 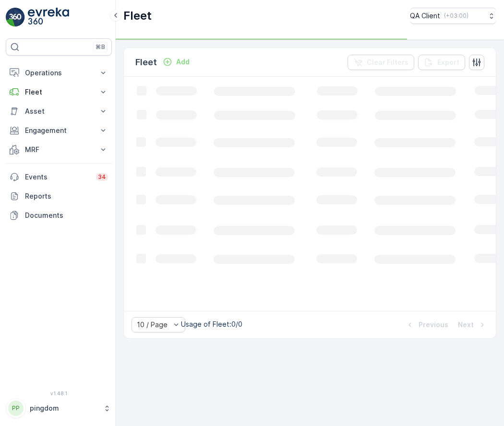 I want to click on p: Operations, so click(x=59, y=73).